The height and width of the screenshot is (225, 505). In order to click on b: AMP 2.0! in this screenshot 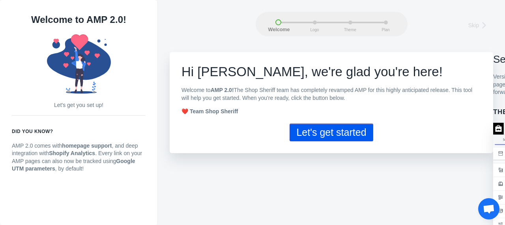, I will do `click(222, 90)`.